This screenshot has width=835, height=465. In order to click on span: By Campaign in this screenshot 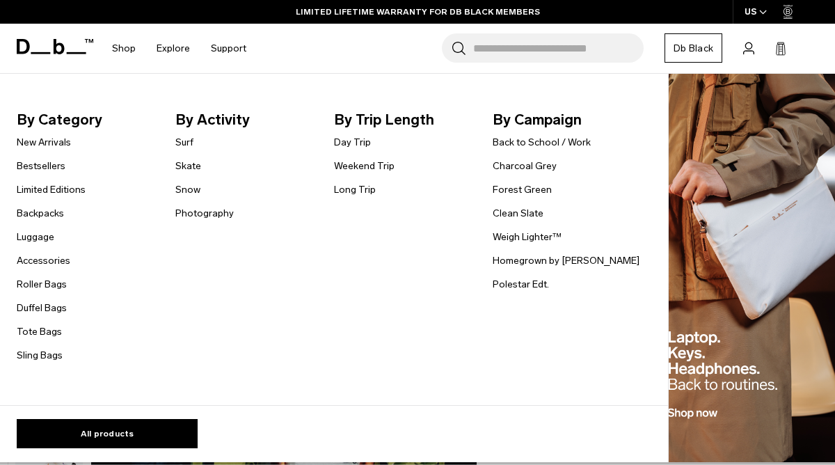, I will do `click(568, 120)`.